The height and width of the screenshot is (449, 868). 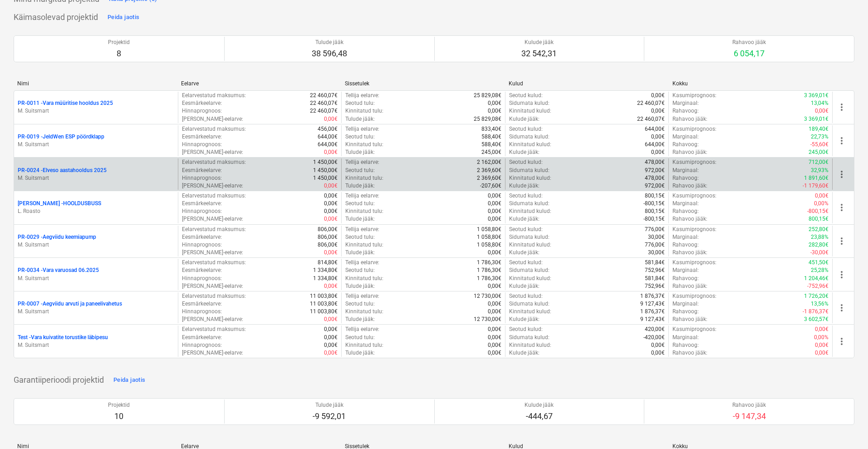 I want to click on p: 1 058,80€, so click(x=489, y=237).